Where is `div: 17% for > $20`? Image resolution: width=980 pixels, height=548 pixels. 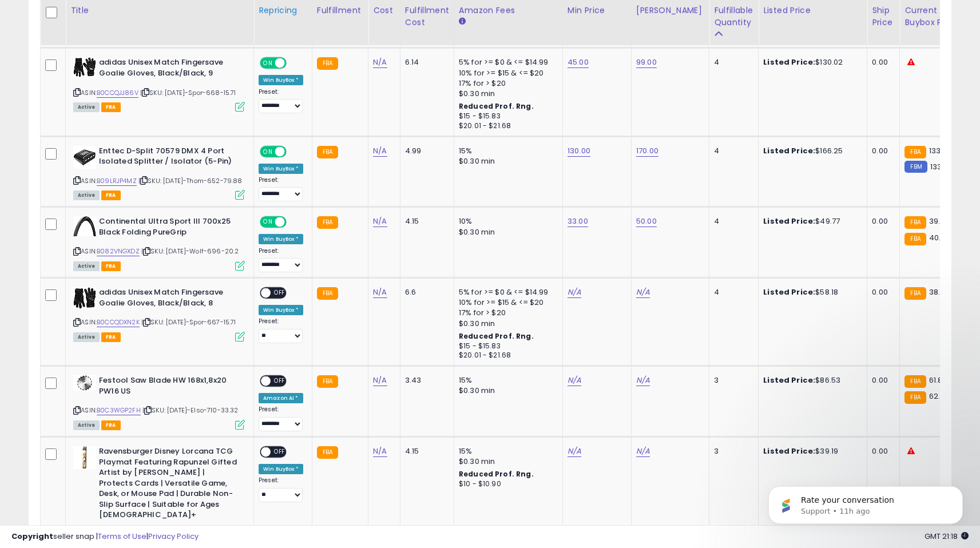
div: 17% for > $20 is located at coordinates (506, 84).